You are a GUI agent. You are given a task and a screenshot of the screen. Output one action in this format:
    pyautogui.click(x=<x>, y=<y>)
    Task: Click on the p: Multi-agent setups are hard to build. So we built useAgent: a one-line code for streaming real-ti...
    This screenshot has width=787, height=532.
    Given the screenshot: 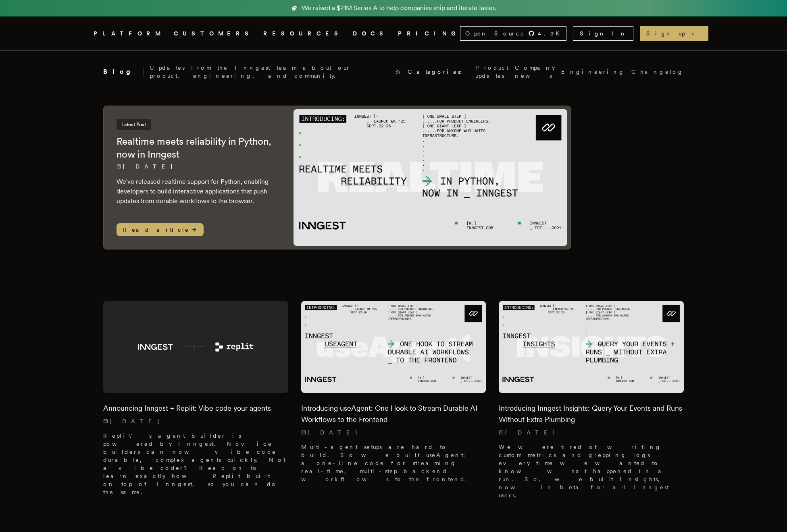 What is the action you would take?
    pyautogui.click(x=394, y=463)
    